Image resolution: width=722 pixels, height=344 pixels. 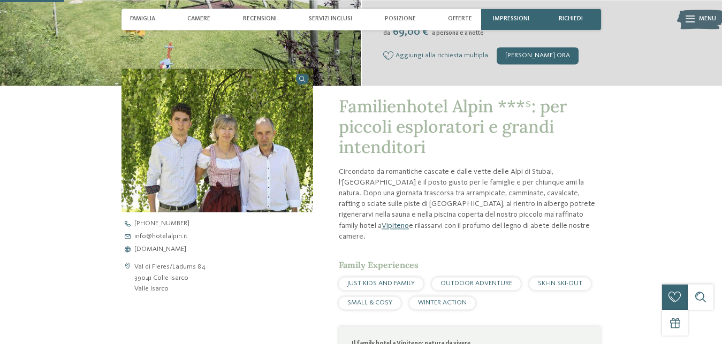 What do you see at coordinates (225, 237) in the screenshot?
I see `a: info@hotelalpin.it` at bounding box center [225, 237].